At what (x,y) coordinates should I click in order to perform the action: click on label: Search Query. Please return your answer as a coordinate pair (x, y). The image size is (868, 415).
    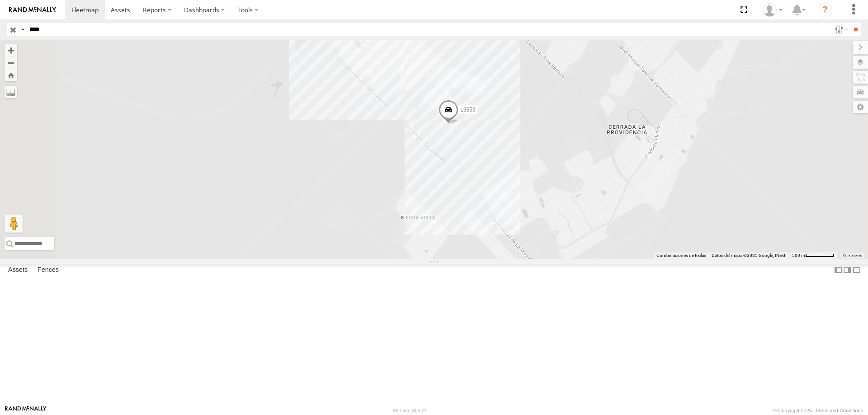
    Looking at the image, I should click on (23, 29).